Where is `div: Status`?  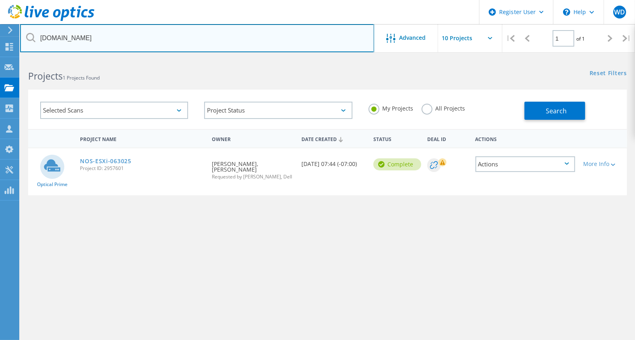
div: Status is located at coordinates (397, 138).